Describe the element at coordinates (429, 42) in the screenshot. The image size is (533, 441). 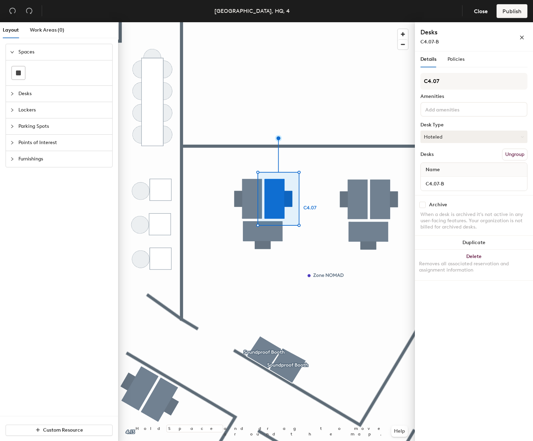
I see `span: C4.07-B` at that location.